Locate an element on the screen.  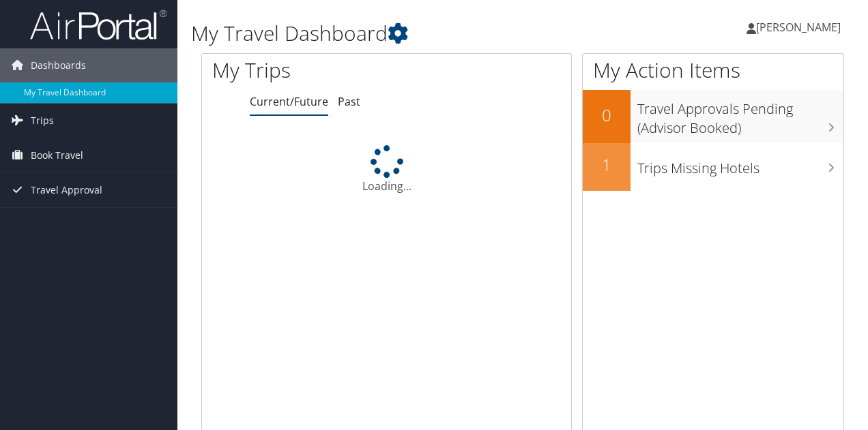
h3: Trips Missing Hotels is located at coordinates (741, 165).